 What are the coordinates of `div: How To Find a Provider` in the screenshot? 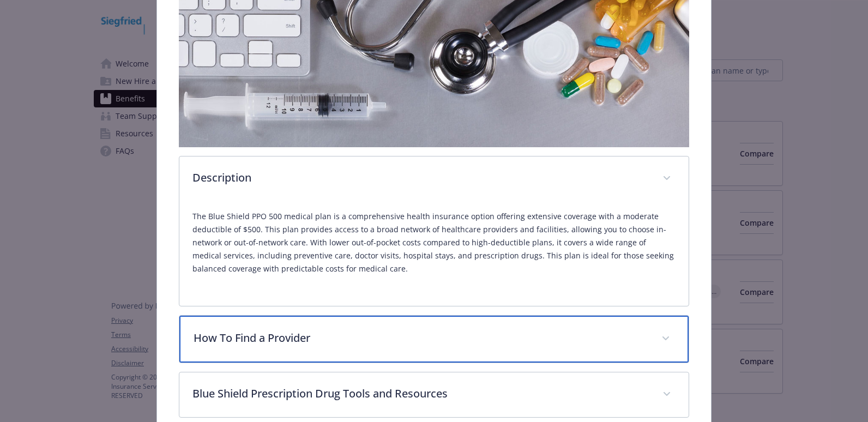 It's located at (434, 339).